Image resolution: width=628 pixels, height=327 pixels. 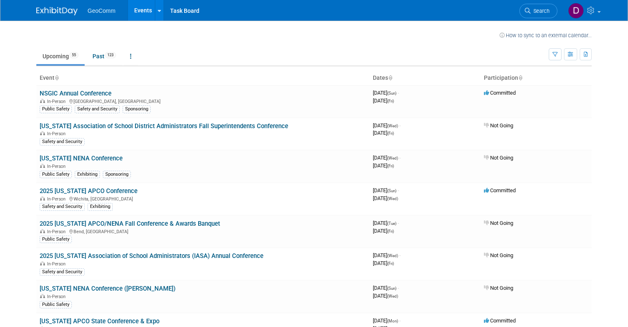 I want to click on a: How to sync to an external calendar..., so click(x=546, y=35).